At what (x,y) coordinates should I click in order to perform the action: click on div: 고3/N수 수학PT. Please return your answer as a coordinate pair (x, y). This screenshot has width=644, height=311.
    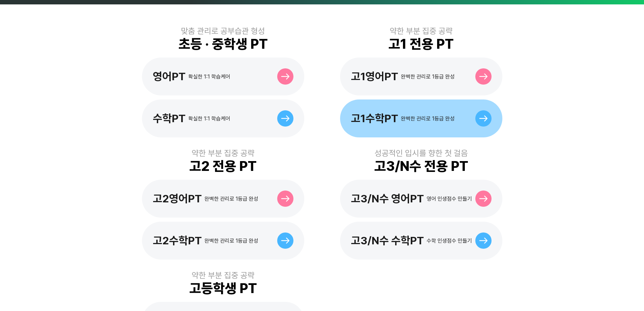
    Looking at the image, I should click on (388, 241).